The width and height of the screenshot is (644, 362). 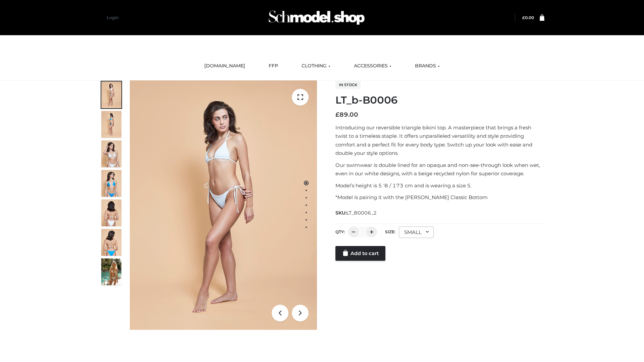 I want to click on label: QTY:, so click(x=340, y=232).